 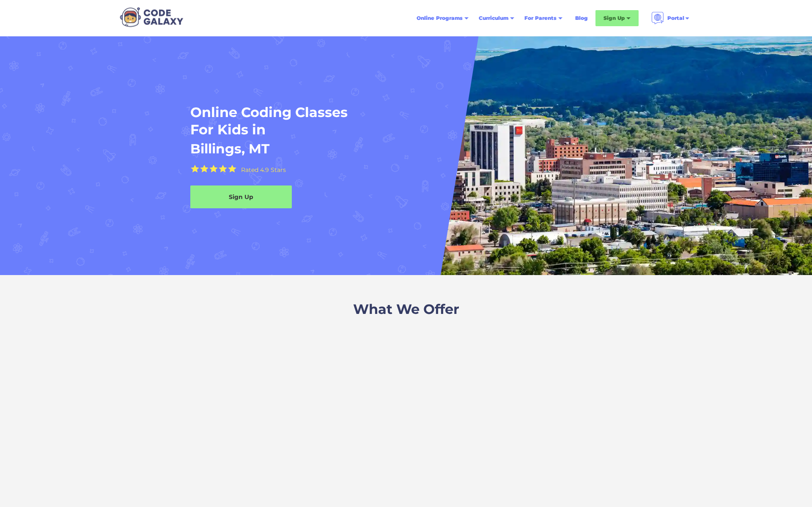 I want to click on h1: Online Coding Classes For Kids in, so click(x=373, y=121).